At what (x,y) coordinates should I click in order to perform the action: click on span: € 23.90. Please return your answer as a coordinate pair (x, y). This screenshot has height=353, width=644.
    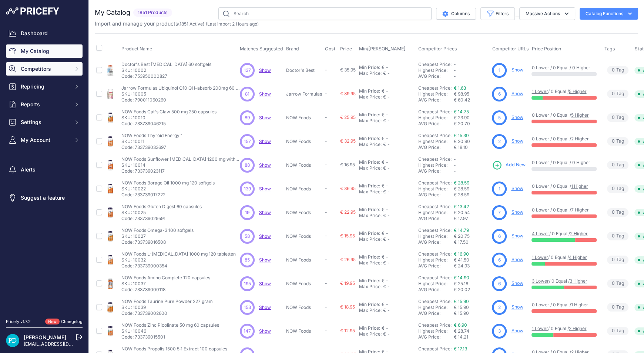
    Looking at the image, I should click on (461, 117).